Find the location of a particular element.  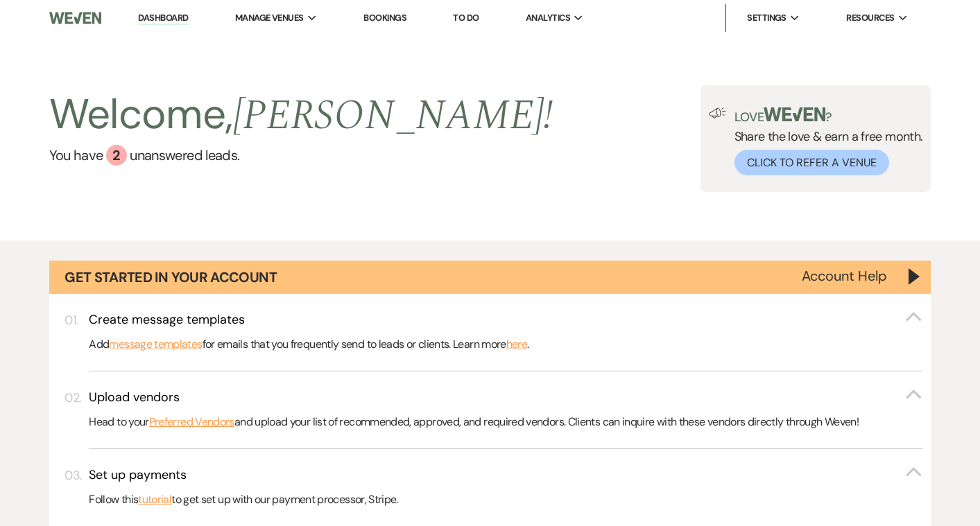

p: Add for emails that you frequently send to leads or clients. Learn more . is located at coordinates (505, 344).